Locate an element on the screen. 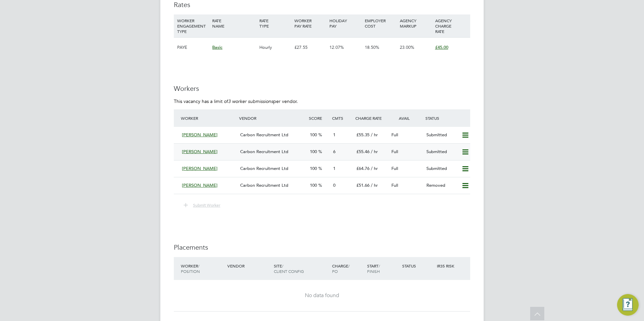 The height and width of the screenshot is (321, 644). div: RATE TYPE is located at coordinates (275, 23).